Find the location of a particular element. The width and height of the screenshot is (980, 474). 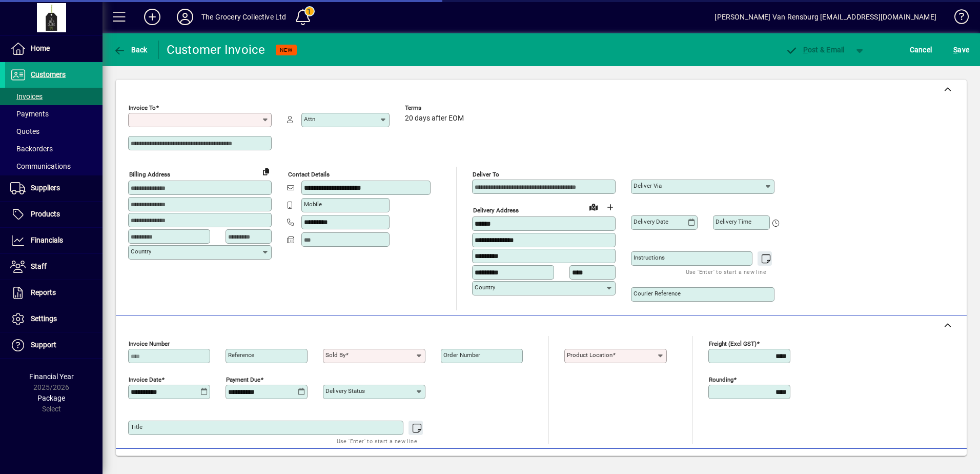

button: Choose address is located at coordinates (610, 207).